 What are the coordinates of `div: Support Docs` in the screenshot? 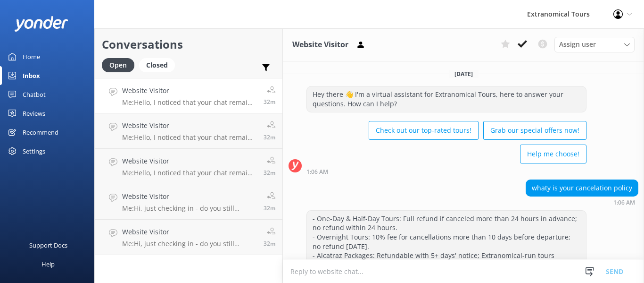 It's located at (48, 245).